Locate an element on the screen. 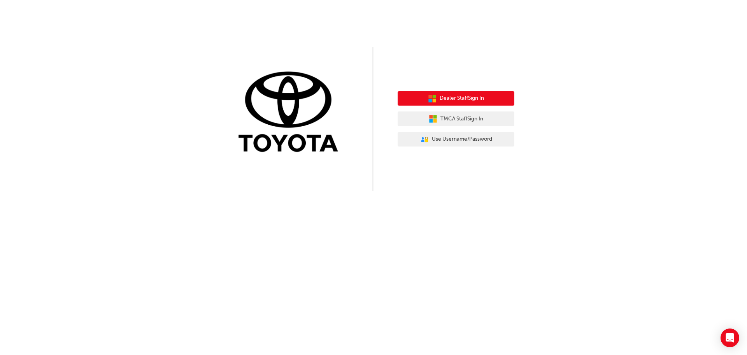 This screenshot has width=747, height=355. button: TMCA StaffSign In is located at coordinates (456, 119).